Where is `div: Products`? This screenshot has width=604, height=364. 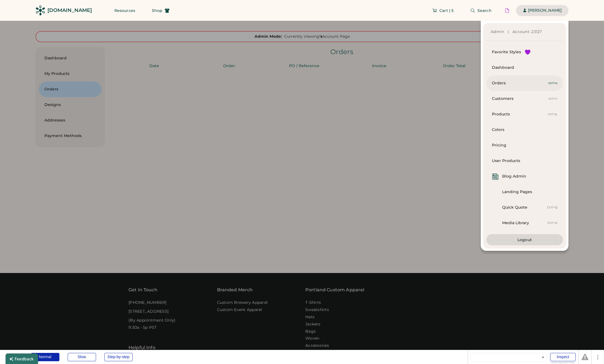 div: Products is located at coordinates (520, 115).